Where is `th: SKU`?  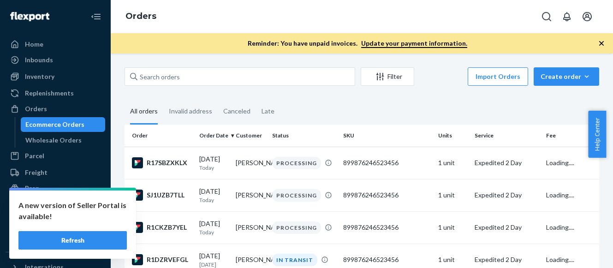 th: SKU is located at coordinates (387, 136).